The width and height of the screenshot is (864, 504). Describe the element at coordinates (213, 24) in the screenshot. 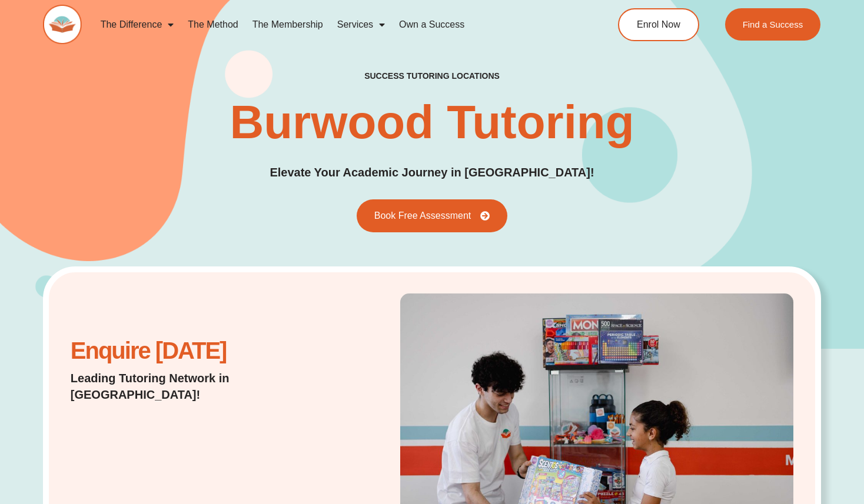

I see `a: The Method` at that location.